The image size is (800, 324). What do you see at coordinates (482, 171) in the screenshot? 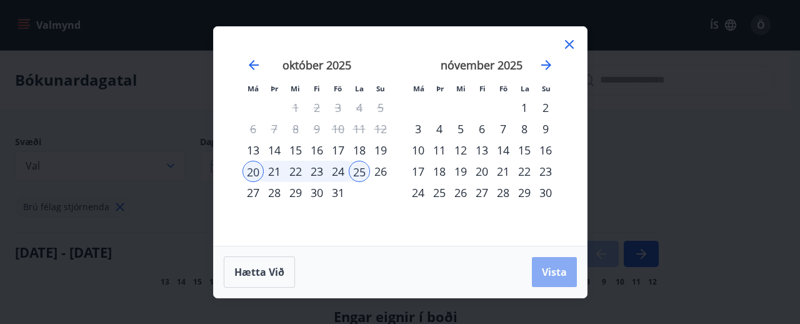
I see `td: Choose fimmtudagur, 20. nóvember 2025 as your check-in date. It’s available.` at bounding box center [482, 171].